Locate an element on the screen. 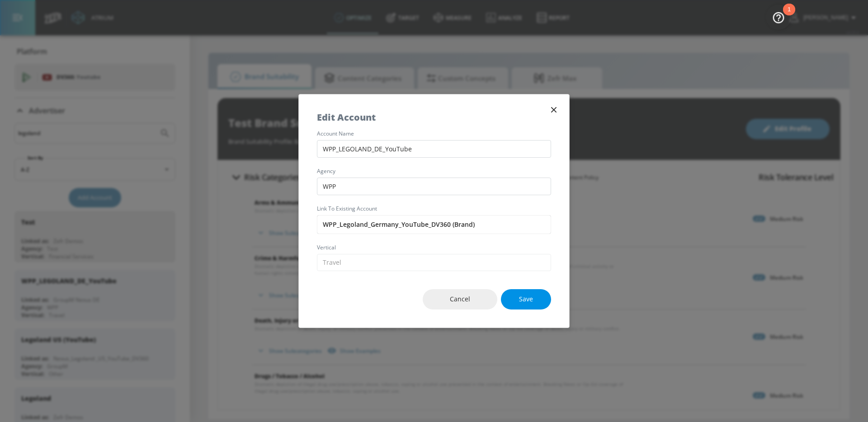 The height and width of the screenshot is (422, 868). label: account name is located at coordinates (434, 134).